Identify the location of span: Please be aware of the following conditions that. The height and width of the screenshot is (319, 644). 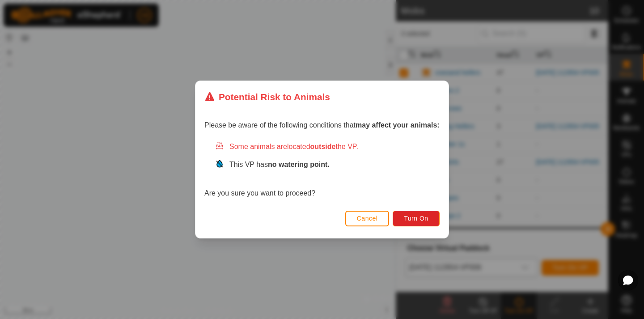
(322, 125).